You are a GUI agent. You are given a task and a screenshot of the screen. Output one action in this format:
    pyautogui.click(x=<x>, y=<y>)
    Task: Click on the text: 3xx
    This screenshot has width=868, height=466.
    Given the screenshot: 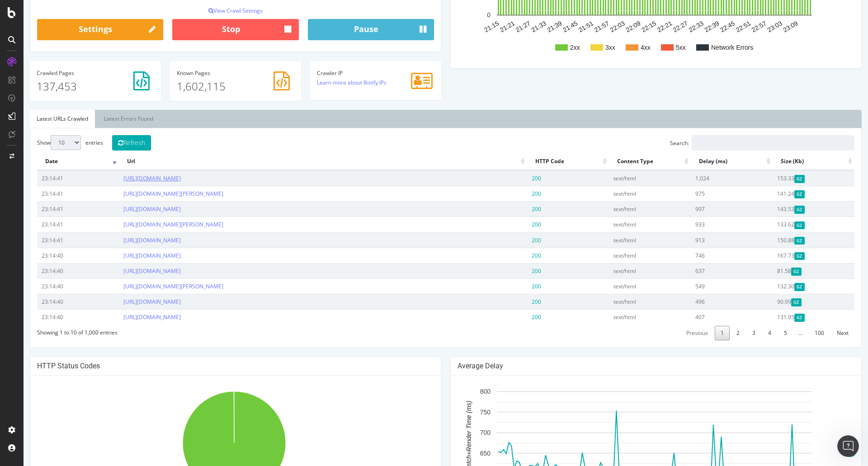 What is the action you would take?
    pyautogui.click(x=587, y=48)
    